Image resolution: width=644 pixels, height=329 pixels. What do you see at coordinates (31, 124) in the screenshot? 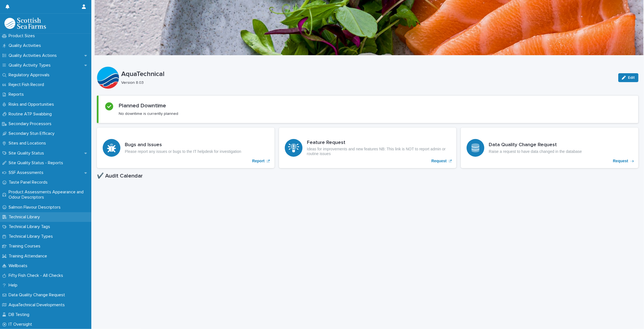
I see `p: Secondary Processors` at bounding box center [31, 124].